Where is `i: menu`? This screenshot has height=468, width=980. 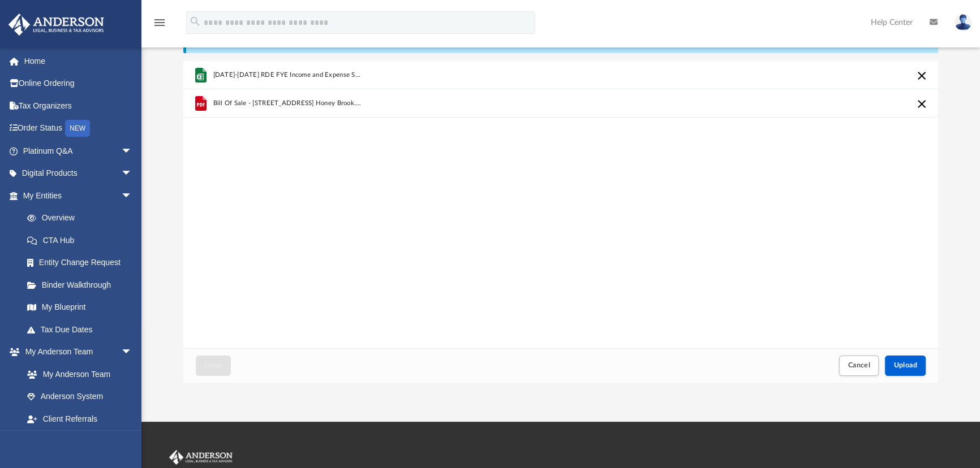 i: menu is located at coordinates (159, 23).